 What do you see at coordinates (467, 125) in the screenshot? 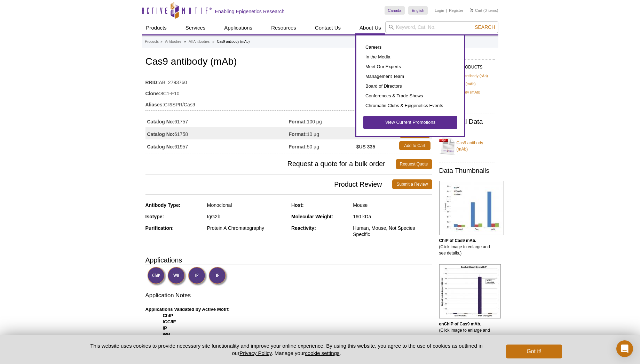
I see `h2: Technical Data Sheet` at bounding box center [467, 125].